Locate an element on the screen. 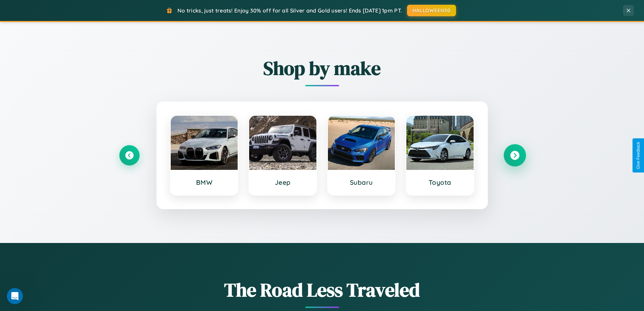  h3: BMW is located at coordinates (204, 182).